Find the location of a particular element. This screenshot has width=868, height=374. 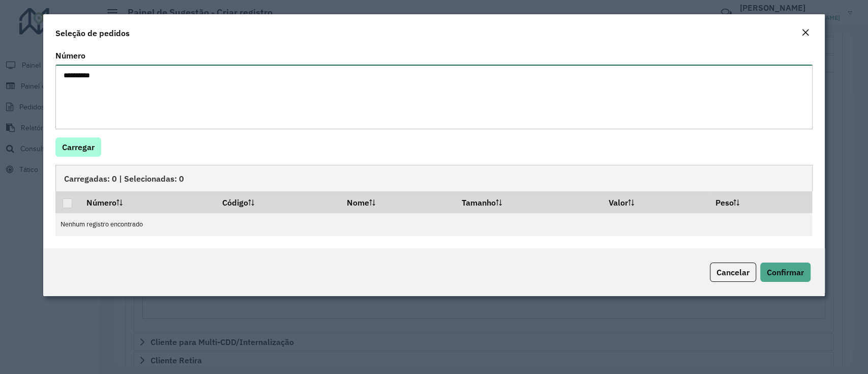

div: Carregadas: 0 | Selecionadas: 0 is located at coordinates (434, 178).